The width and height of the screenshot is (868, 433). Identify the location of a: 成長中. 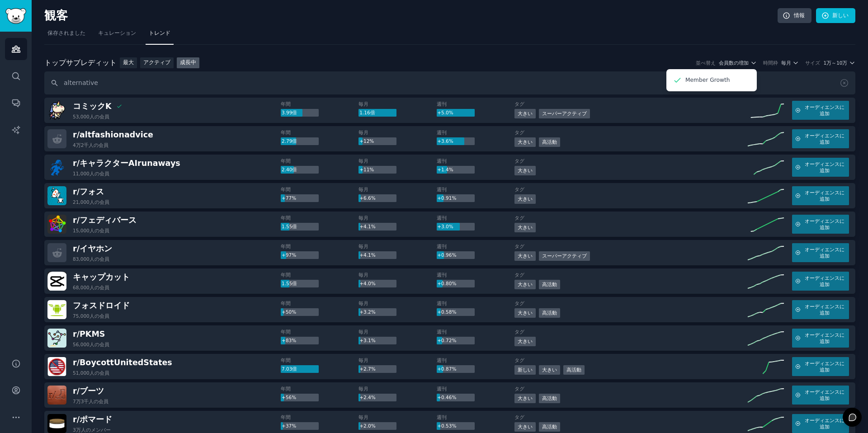
(188, 63).